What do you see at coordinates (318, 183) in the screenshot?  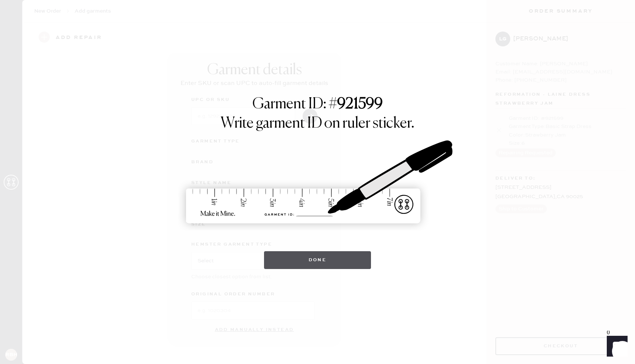 I see `img: ruler-sticker-sharpie.svg` at bounding box center [318, 183].